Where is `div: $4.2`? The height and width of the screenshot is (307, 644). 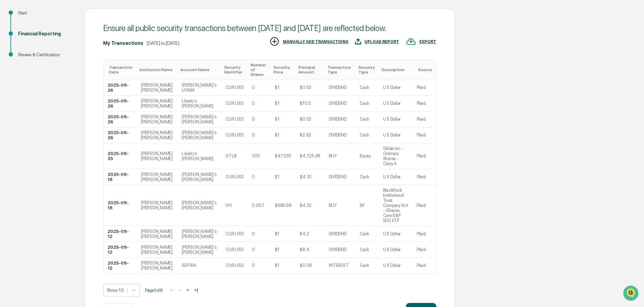 div: $4.2 is located at coordinates (304, 234).